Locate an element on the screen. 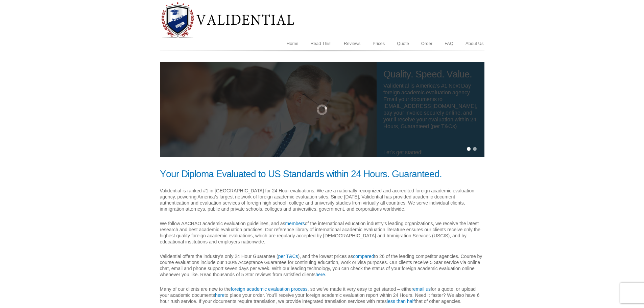 Image resolution: width=644 pixels, height=308 pixels. img: Validential is located at coordinates (268, 109).